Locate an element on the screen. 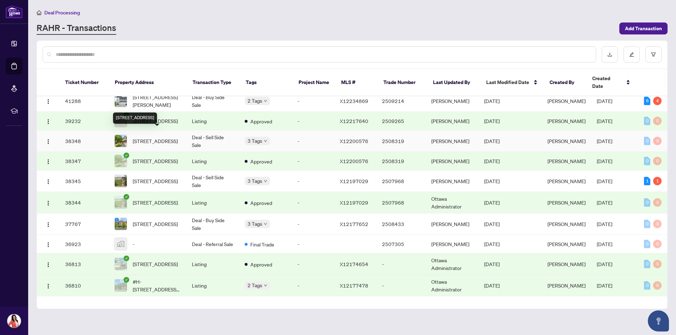  td: 38345 is located at coordinates (84, 181).